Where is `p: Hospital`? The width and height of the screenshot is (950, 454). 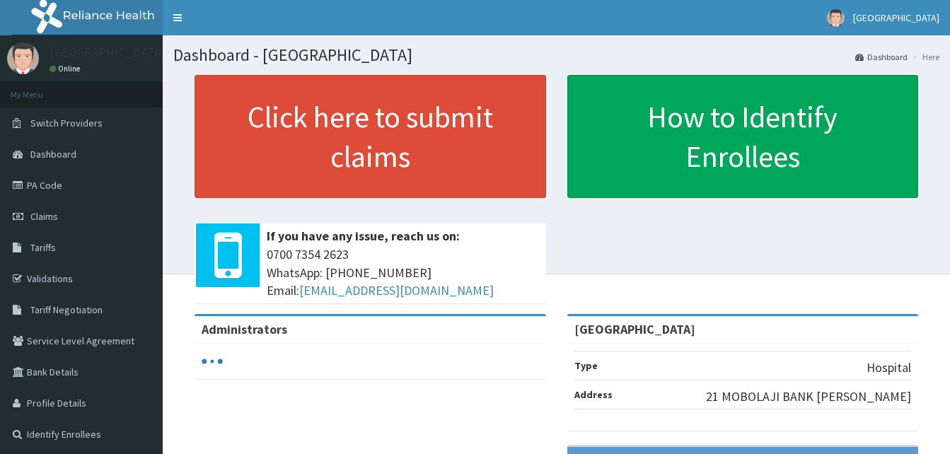
p: Hospital is located at coordinates (888, 368).